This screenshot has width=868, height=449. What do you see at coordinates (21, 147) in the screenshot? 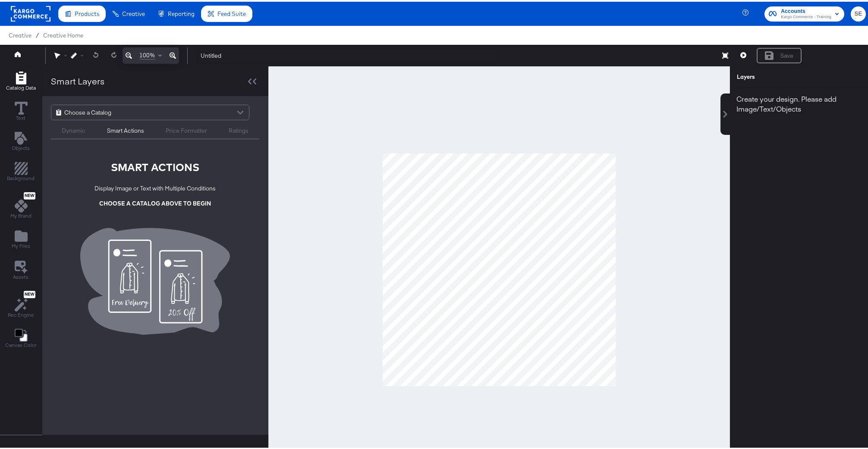
I see `span: Objects` at bounding box center [21, 147].